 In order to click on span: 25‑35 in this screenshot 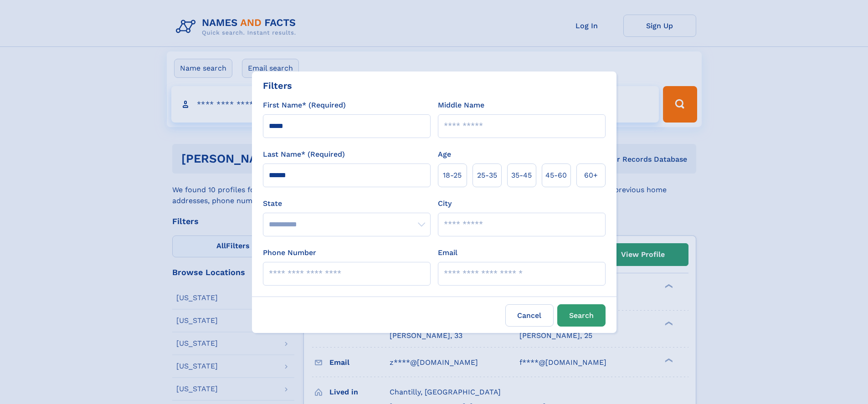, I will do `click(487, 176)`.